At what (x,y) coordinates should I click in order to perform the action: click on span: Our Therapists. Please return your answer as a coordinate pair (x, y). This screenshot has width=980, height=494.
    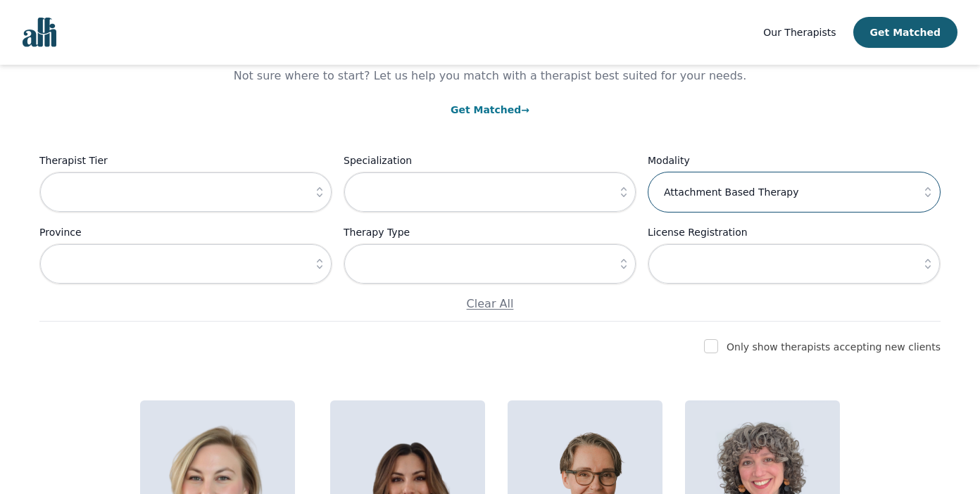
    Looking at the image, I should click on (799, 32).